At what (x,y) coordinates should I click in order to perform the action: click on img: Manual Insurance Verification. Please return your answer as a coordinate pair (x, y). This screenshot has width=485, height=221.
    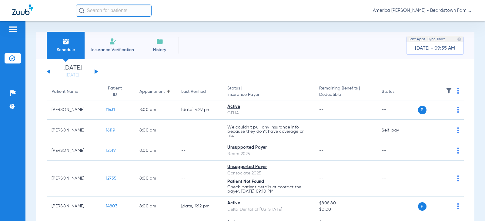
    Looking at the image, I should click on (113, 41).